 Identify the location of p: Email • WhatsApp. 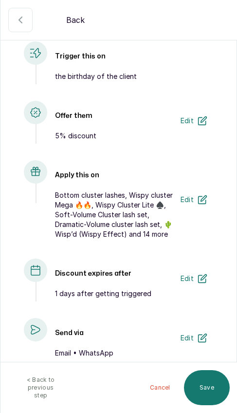
(115, 353).